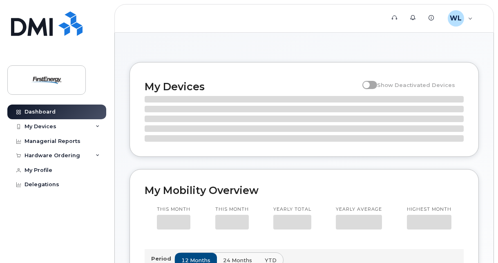  What do you see at coordinates (292, 209) in the screenshot?
I see `p: Yearly total` at bounding box center [292, 209].